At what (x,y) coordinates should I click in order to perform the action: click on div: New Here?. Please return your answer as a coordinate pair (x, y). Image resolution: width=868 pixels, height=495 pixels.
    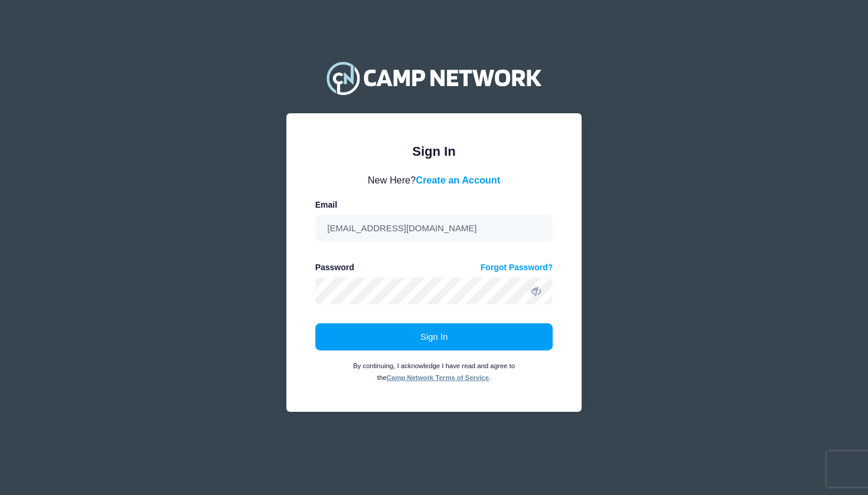
    Looking at the image, I should click on (434, 180).